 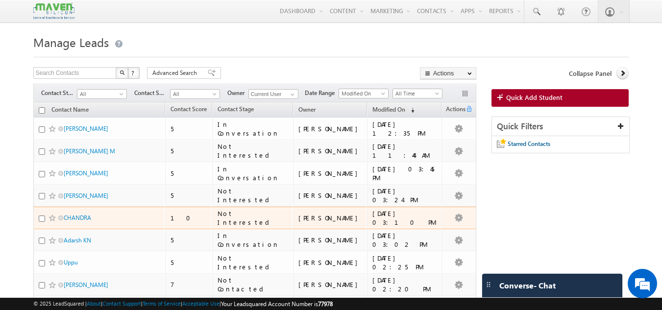 I want to click on a: All Time, so click(x=418, y=94).